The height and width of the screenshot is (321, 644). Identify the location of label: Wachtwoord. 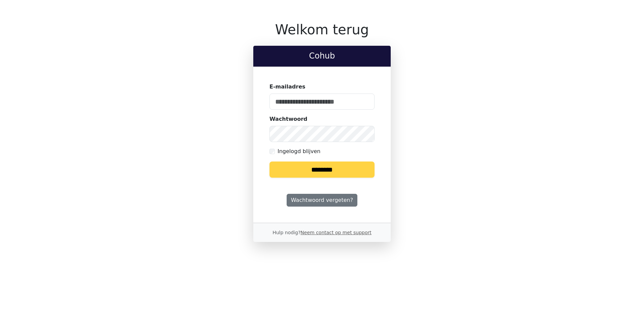
(289, 119).